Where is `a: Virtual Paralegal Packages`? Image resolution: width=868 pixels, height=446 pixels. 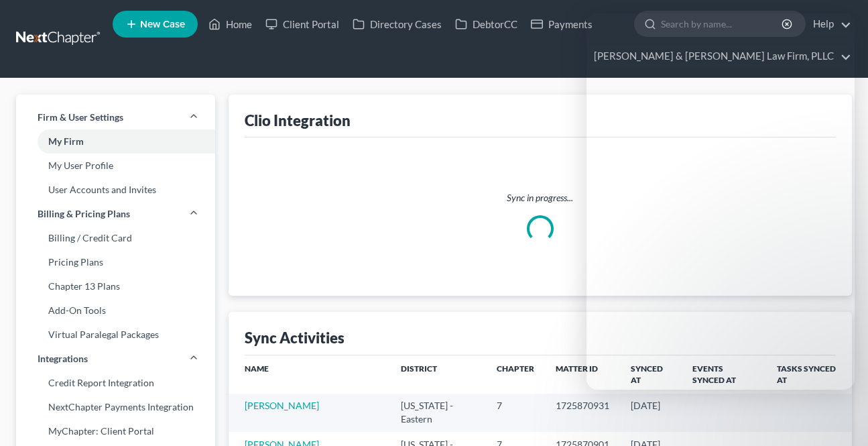 a: Virtual Paralegal Packages is located at coordinates (115, 334).